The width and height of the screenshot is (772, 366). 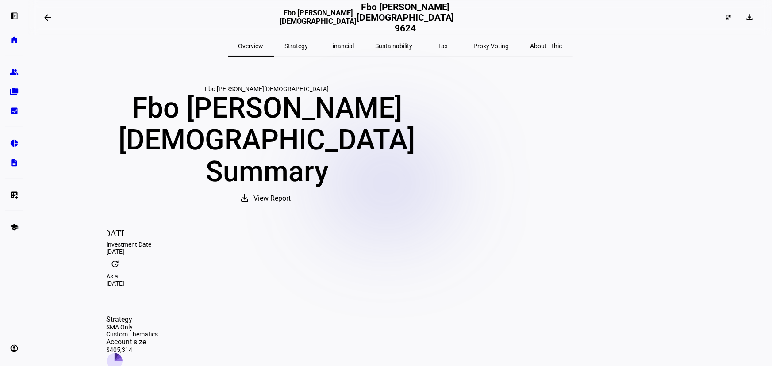 I want to click on eth-mat-symbol: school, so click(x=14, y=227).